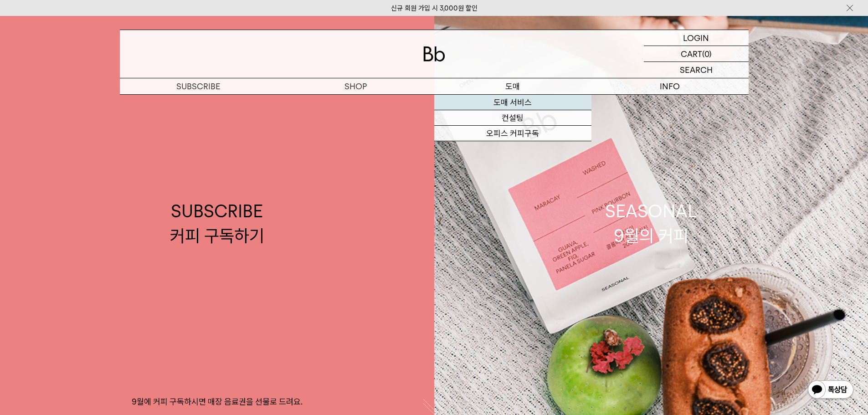 This screenshot has width=868, height=415. Describe the element at coordinates (355, 86) in the screenshot. I see `p: SHOP` at that location.